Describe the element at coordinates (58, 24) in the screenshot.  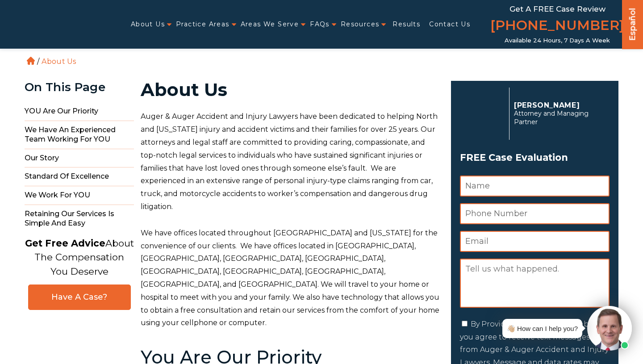
I see `img: Auger & Auger Accident and Injury Lawyers Logo` at that location.